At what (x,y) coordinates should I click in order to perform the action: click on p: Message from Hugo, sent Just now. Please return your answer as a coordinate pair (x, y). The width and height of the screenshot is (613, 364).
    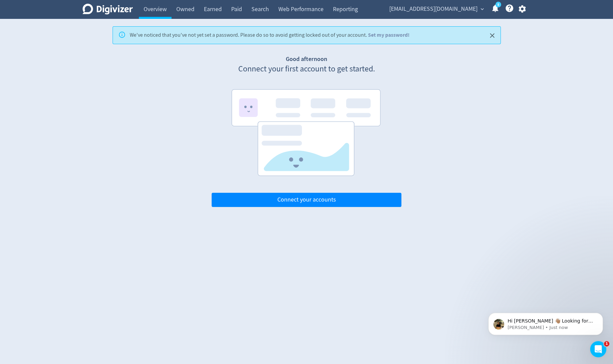
    Looking at the image, I should click on (73, 29).